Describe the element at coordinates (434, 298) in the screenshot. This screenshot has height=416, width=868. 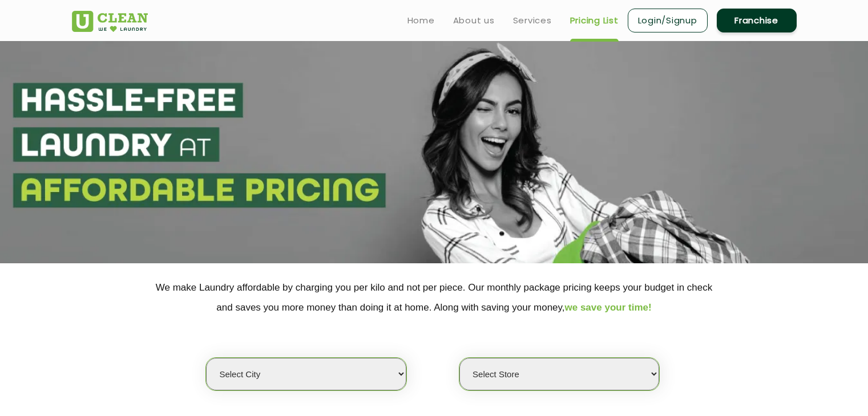
I see `p: We make Laundry affordable by charging you per kilo and not per piece. Our monthly package pricin...` at that location.